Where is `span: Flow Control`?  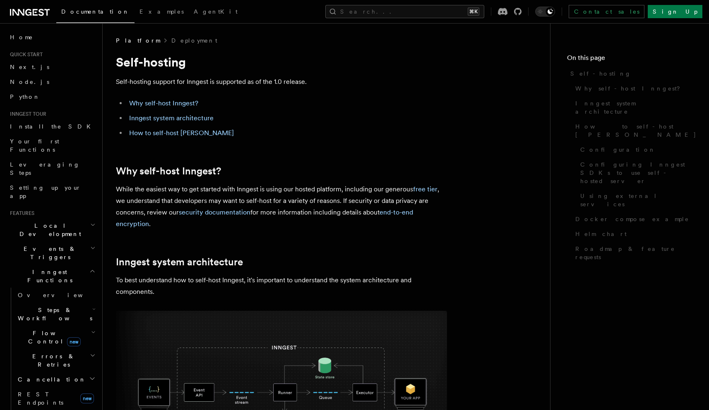
span: Flow Control is located at coordinates (53, 338).